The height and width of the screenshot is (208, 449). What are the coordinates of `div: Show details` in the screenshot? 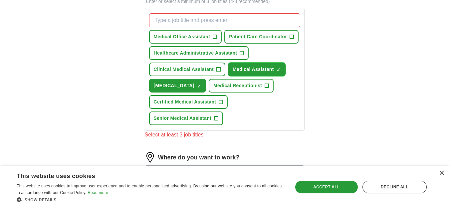 It's located at (150, 200).